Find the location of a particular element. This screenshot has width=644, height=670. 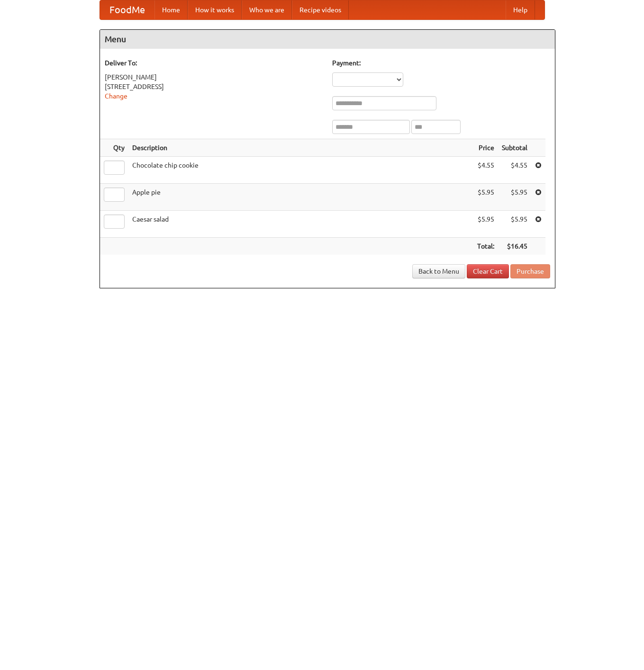

a: How it works is located at coordinates (215, 10).